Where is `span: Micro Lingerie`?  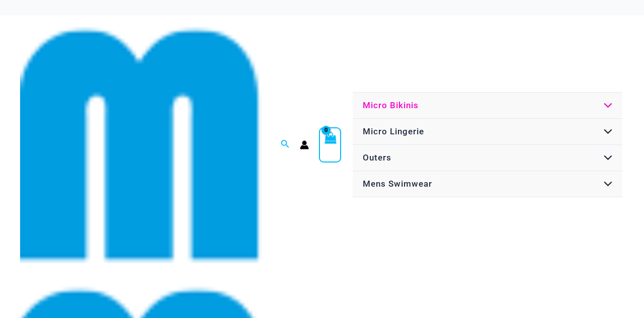 span: Micro Lingerie is located at coordinates (393, 131).